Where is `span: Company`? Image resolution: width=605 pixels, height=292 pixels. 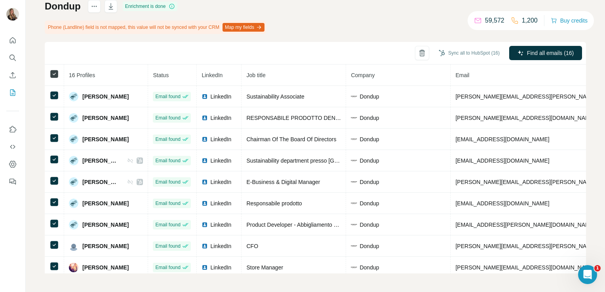
span: Company is located at coordinates (362, 75).